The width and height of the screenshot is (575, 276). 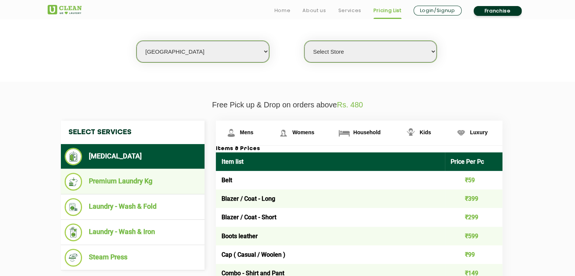 I want to click on img: Premium Laundry Kg, so click(x=73, y=181).